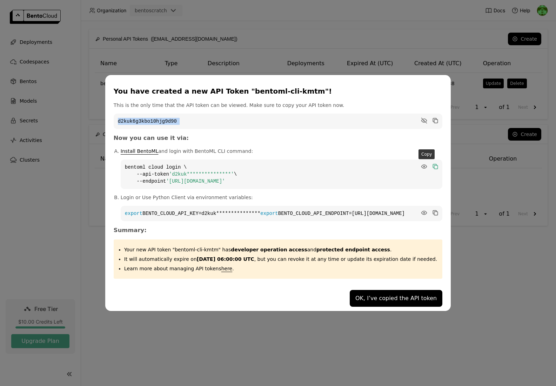 This screenshot has width=556, height=386. What do you see at coordinates (426, 154) in the screenshot?
I see `div: Copy` at bounding box center [426, 154].